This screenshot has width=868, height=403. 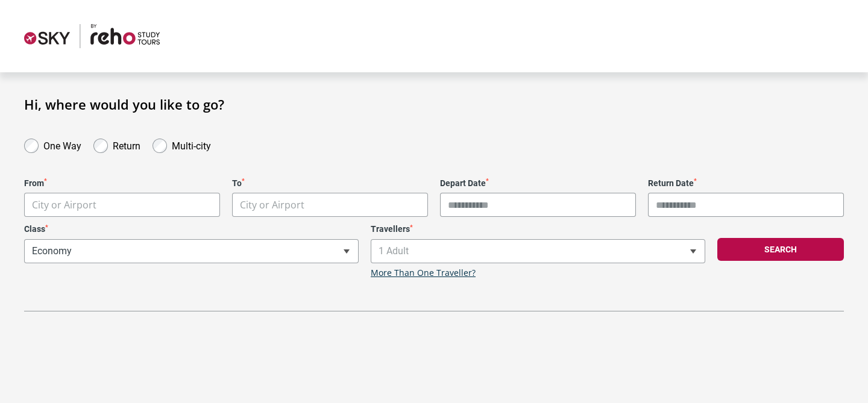 I want to click on label: Class, so click(x=191, y=229).